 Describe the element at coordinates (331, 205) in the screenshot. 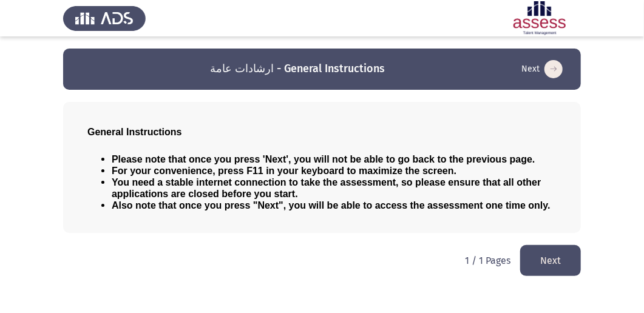

I see `span: Also note that once you press "Next", you will be able to access the assessment one time only.` at that location.